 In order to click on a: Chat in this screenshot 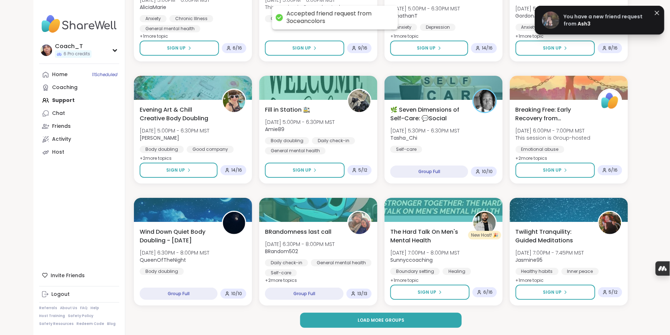, I will do `click(79, 114)`.